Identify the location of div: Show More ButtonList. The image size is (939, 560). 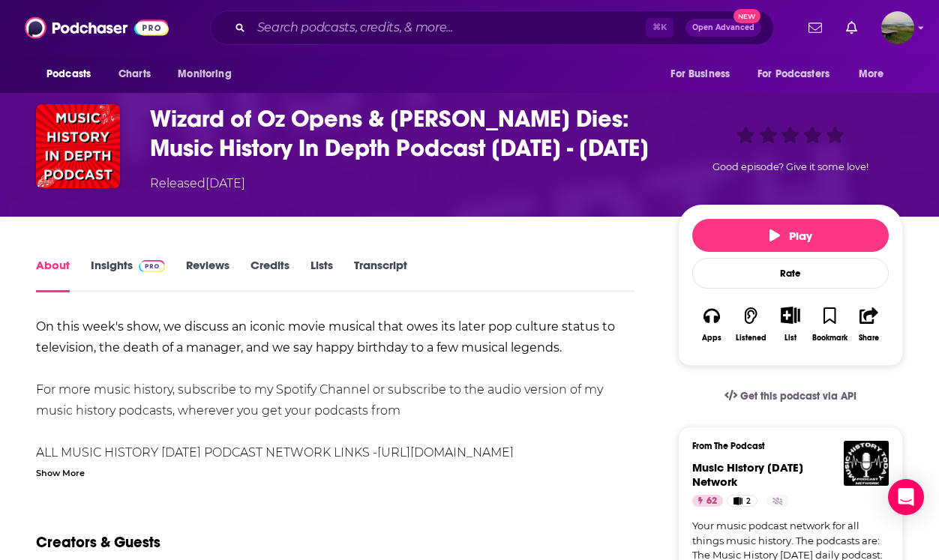
(790, 323).